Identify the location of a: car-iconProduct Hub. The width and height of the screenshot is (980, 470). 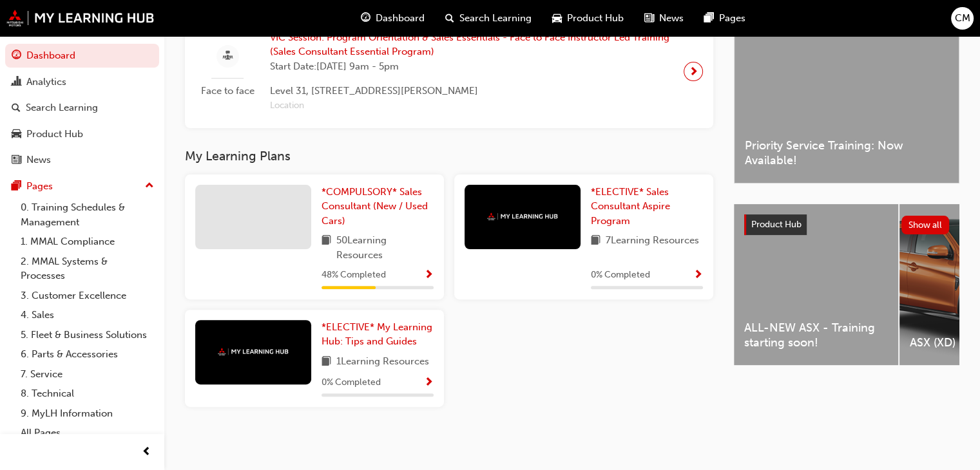
(588, 18).